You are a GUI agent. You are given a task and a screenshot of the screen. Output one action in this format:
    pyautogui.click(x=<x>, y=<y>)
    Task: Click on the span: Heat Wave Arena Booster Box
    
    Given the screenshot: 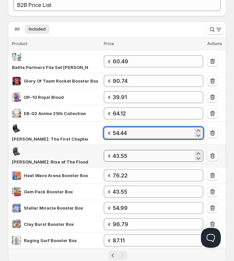 What is the action you would take?
    pyautogui.click(x=56, y=175)
    